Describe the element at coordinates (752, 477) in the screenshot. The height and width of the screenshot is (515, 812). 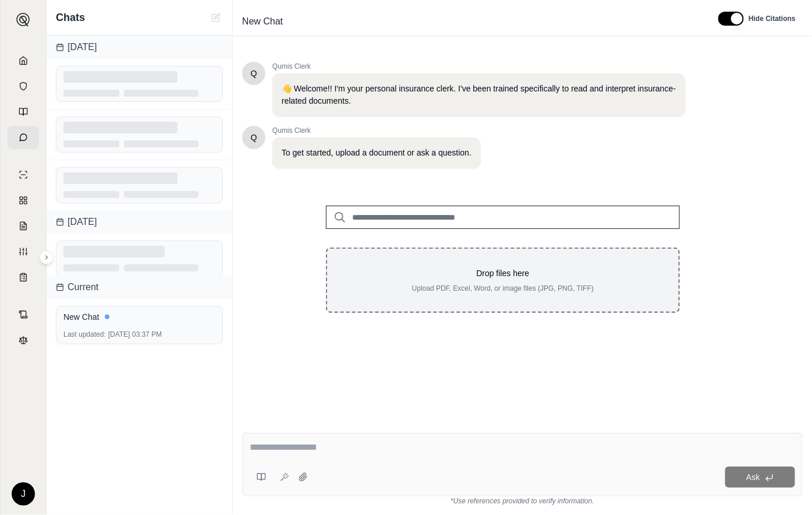
I see `span: Ask` at that location.